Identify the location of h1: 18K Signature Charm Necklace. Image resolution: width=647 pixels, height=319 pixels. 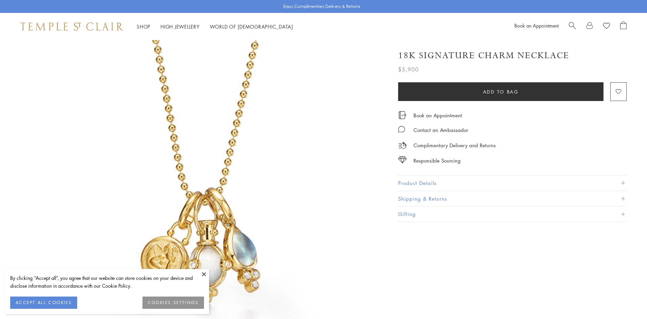
(483, 55).